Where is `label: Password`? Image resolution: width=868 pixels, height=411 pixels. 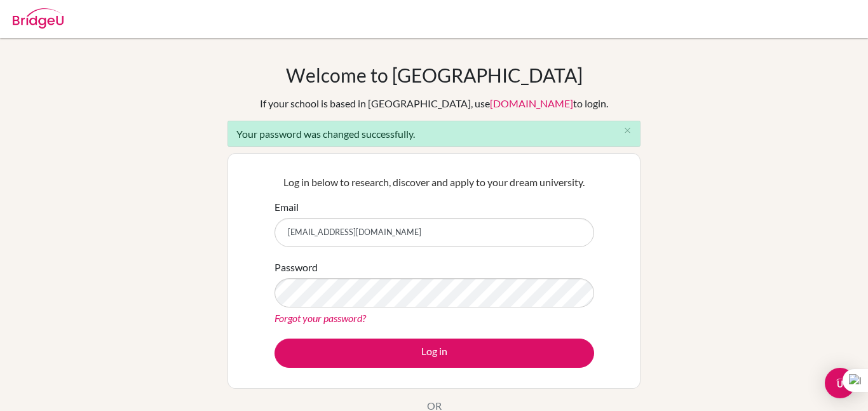 label: Password is located at coordinates (296, 268).